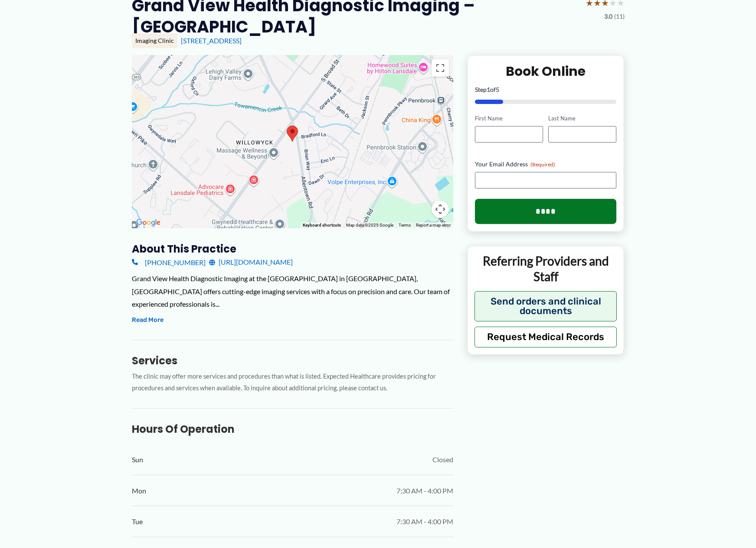  What do you see at coordinates (619, 16) in the screenshot?
I see `span: (11)` at bounding box center [619, 16].